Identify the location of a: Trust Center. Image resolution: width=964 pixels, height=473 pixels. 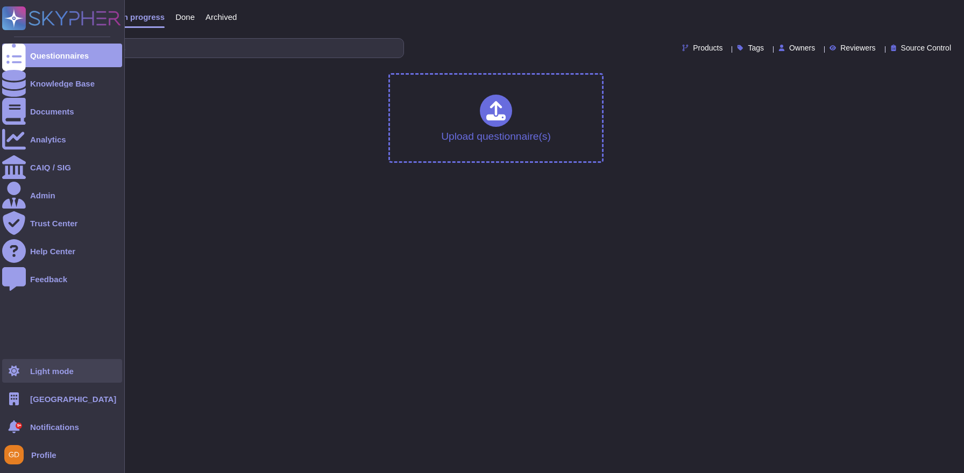
(62, 223).